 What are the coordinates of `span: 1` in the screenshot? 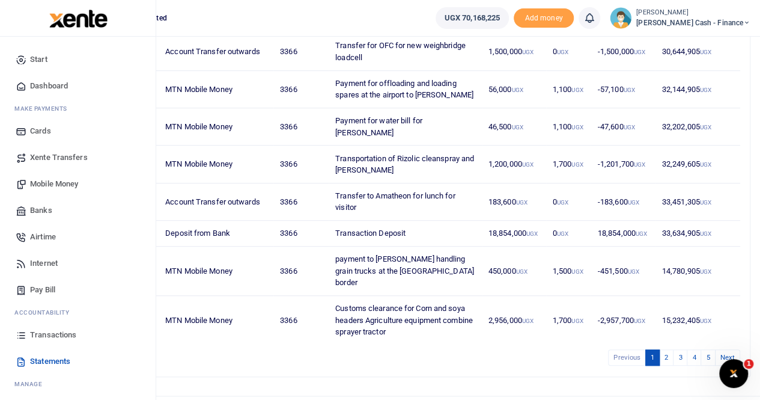 It's located at (749, 364).